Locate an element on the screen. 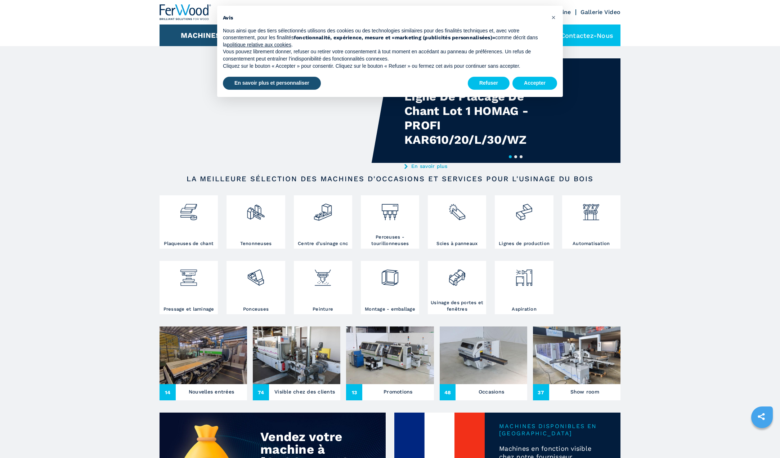 The image size is (780, 458). a: Nouvelles entrées14Nouvelles entrées is located at coordinates (203, 363).